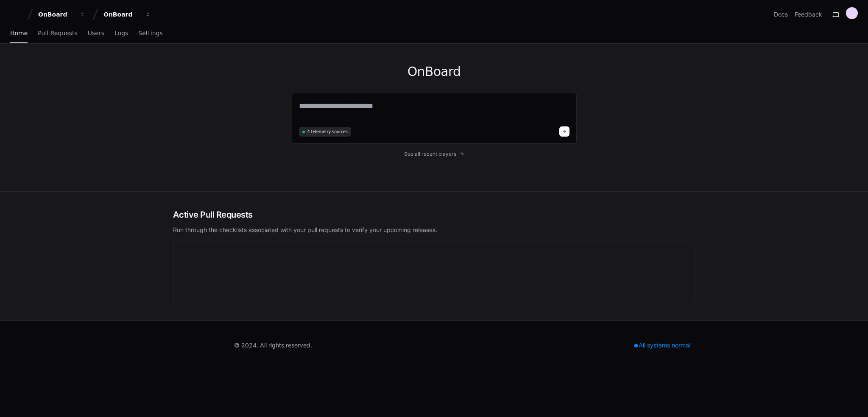 The width and height of the screenshot is (868, 417). I want to click on span: Users, so click(96, 33).